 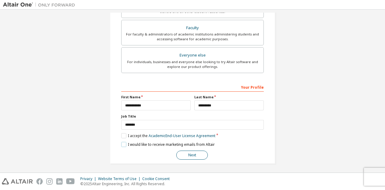 I want to click on p: © 2025 Altair Engineering, Inc. All Rights Reserved., so click(x=126, y=184).